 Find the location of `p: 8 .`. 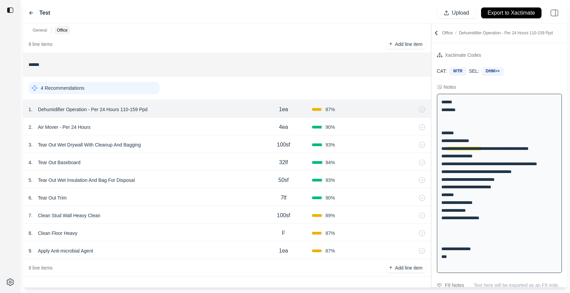

p: 8 . is located at coordinates (31, 233).